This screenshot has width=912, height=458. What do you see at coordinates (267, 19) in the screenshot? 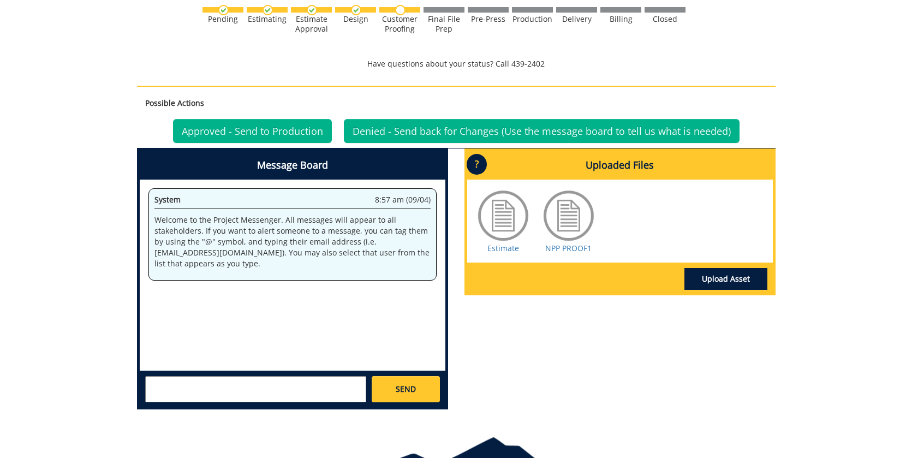
I see `div: Estimating` at bounding box center [267, 19].